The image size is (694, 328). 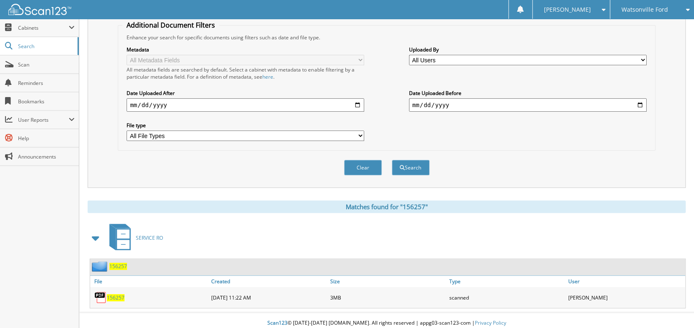 What do you see at coordinates (277, 323) in the screenshot?
I see `span: Scan123` at bounding box center [277, 323].